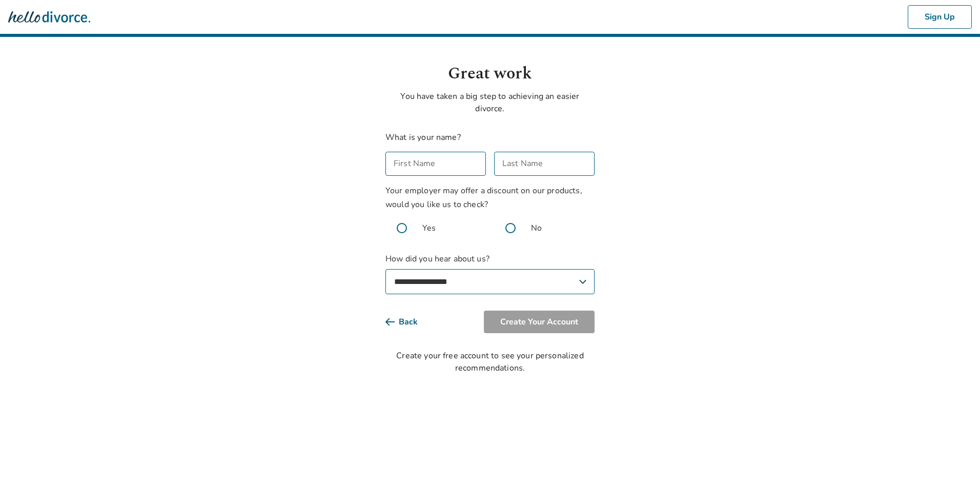 This screenshot has width=980, height=489. What do you see at coordinates (484, 197) in the screenshot?
I see `span: Your employer may offer a discount on our products, would you like us to check?` at bounding box center [484, 197].